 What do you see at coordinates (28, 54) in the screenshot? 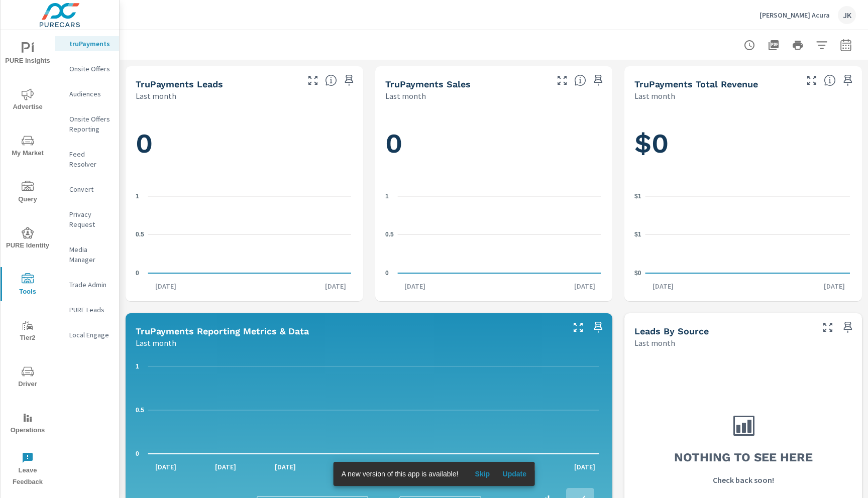
I see `span: PURE Insights` at bounding box center [28, 54].